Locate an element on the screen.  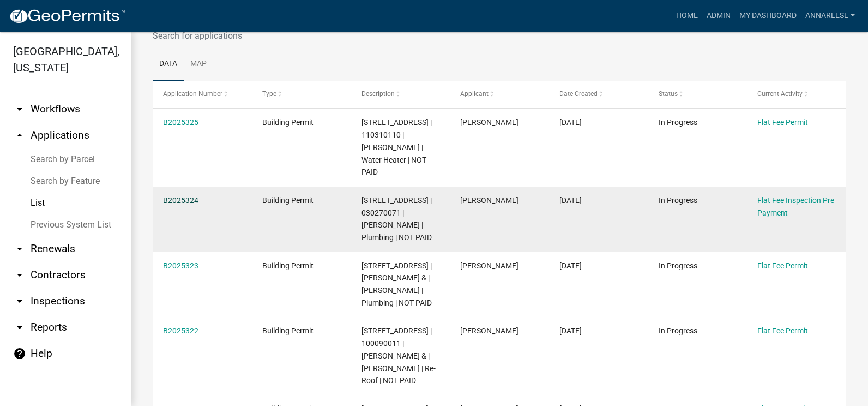
datatable-header-cell: Description is located at coordinates (400, 94).